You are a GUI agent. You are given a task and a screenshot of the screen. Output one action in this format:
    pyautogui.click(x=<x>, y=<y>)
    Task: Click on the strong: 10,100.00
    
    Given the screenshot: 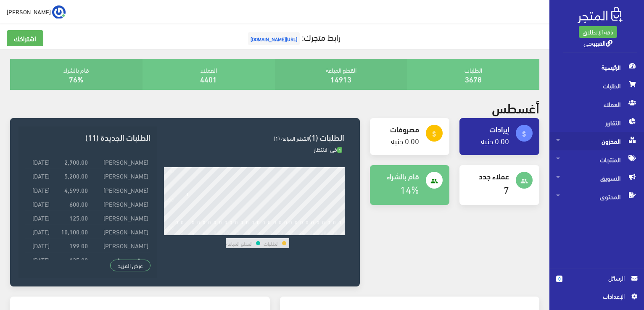 What is the action you would take?
    pyautogui.click(x=74, y=232)
    